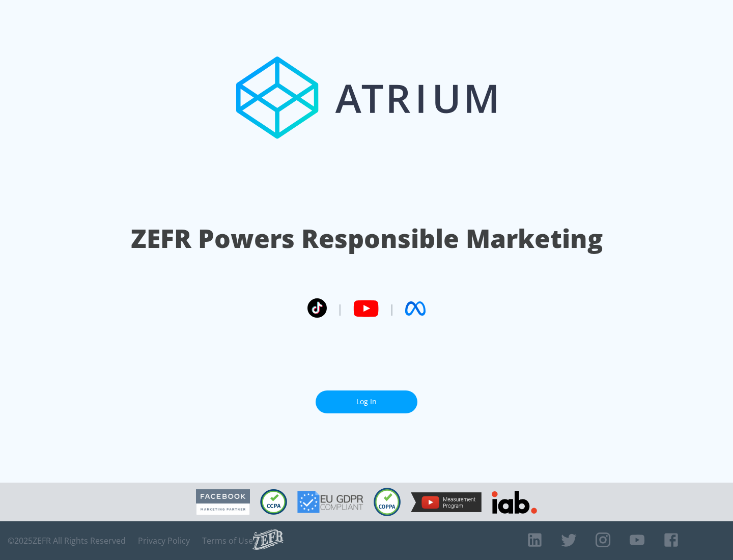 This screenshot has width=733, height=560. What do you see at coordinates (273, 502) in the screenshot?
I see `img: CCPA Compliant` at bounding box center [273, 502].